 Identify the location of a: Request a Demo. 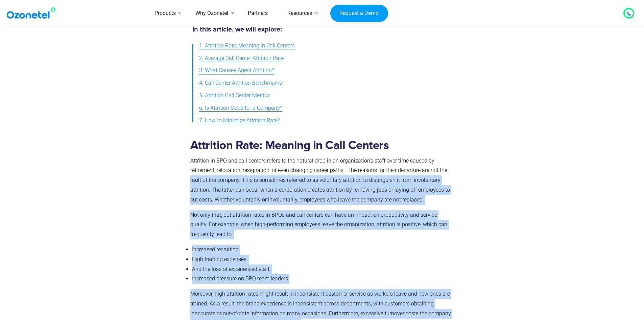
(359, 13).